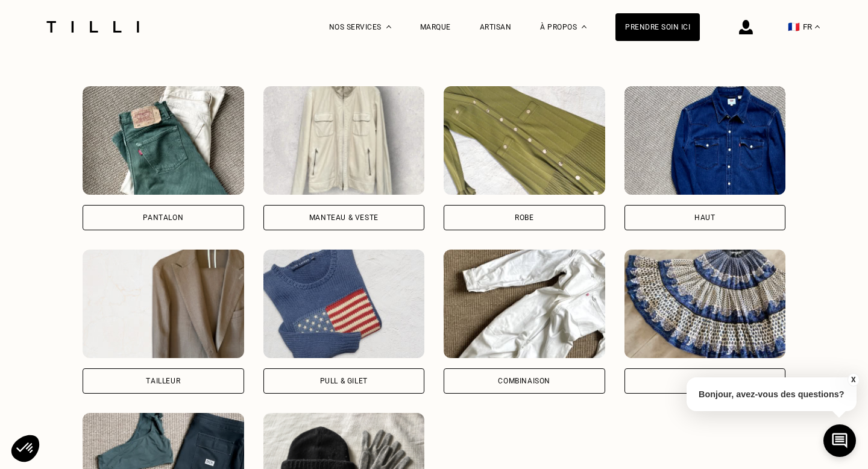 The height and width of the screenshot is (469, 868). I want to click on button: X, so click(853, 380).